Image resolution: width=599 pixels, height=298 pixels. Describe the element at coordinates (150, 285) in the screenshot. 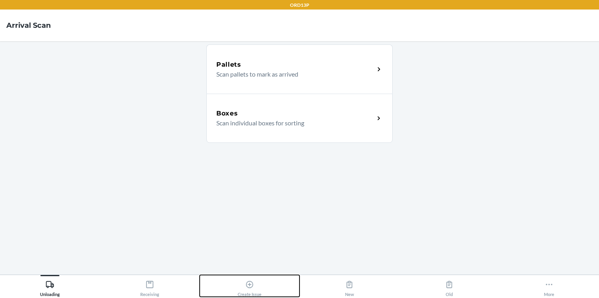

I see `button: Receiving` at that location.